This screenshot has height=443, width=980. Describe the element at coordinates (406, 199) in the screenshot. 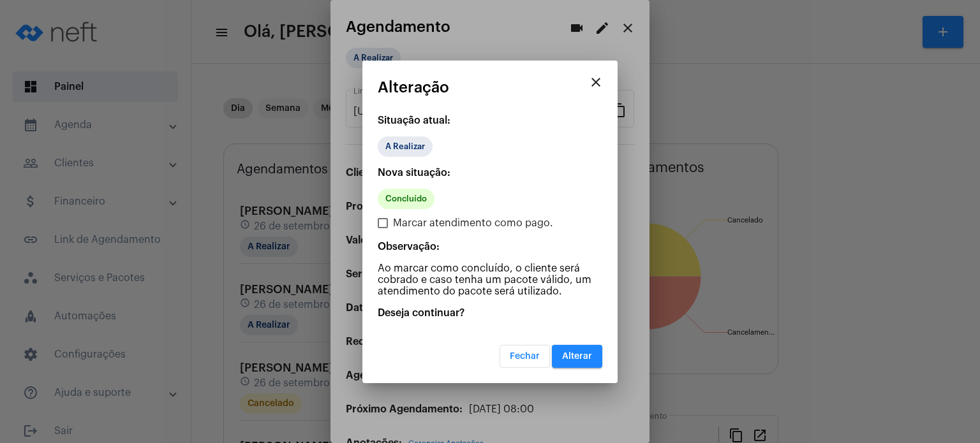

I see `mat-chip: Concluído` at that location.